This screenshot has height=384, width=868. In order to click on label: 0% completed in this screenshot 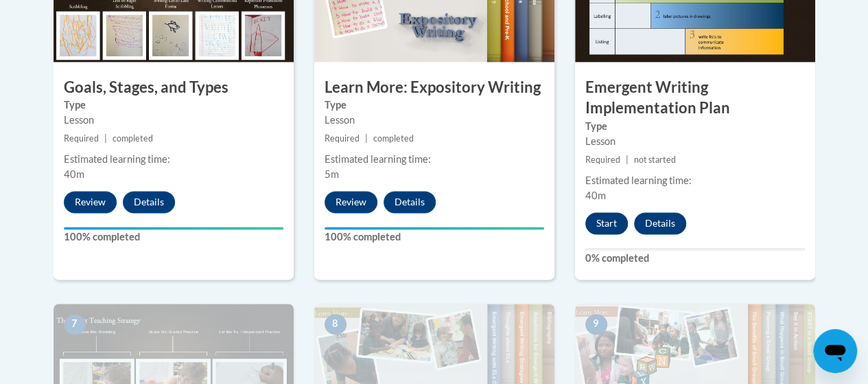, I will do `click(695, 258)`.